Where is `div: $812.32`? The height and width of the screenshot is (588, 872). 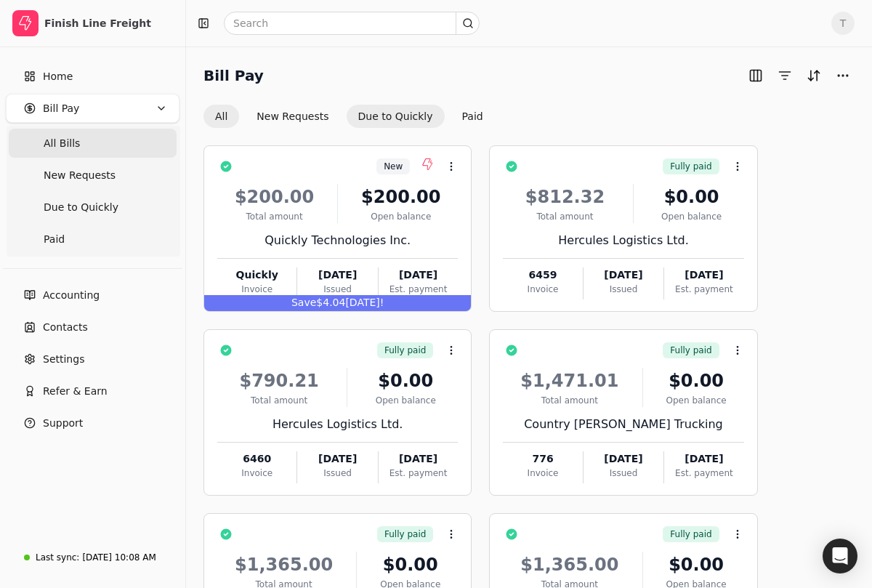
div: $812.32 is located at coordinates (565, 197).